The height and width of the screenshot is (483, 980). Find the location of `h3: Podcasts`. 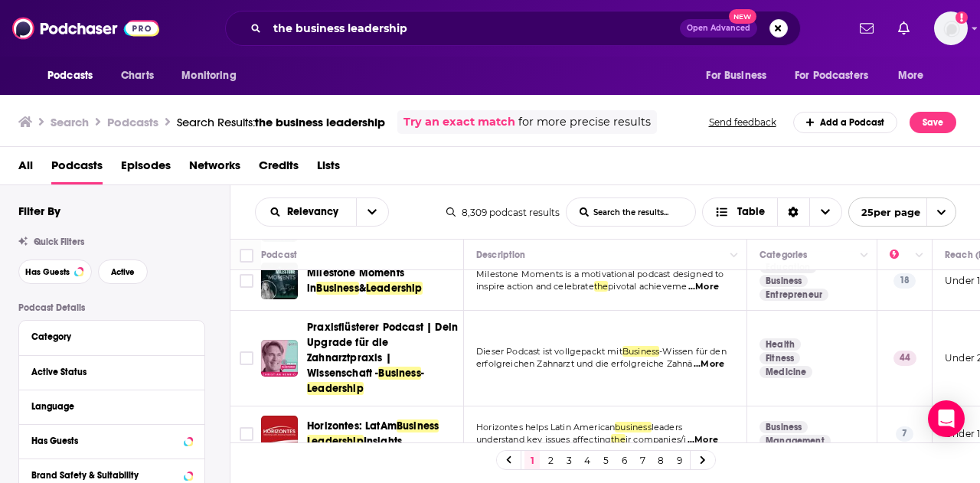

h3: Podcasts is located at coordinates (132, 122).